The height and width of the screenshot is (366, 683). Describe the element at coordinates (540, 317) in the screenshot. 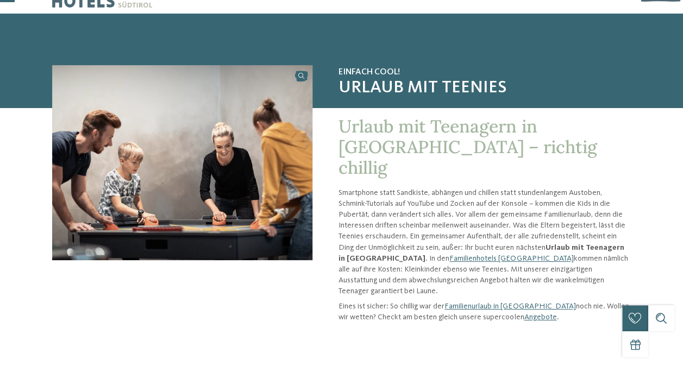

I see `a: Angebote` at that location.